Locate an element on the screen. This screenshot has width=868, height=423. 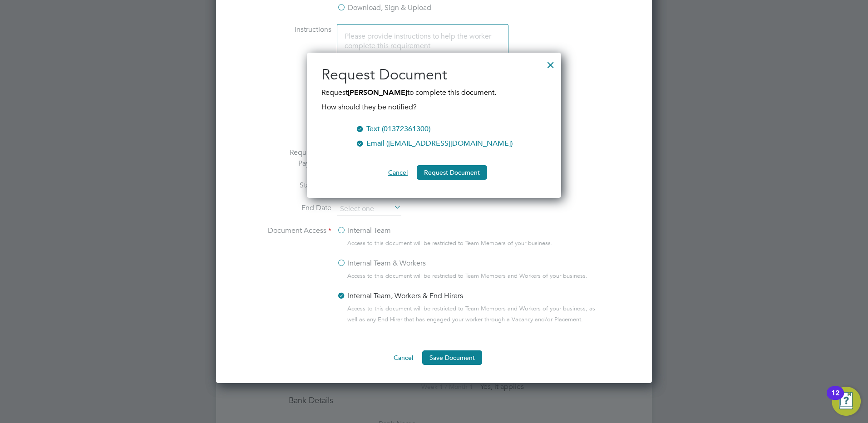
button: Save Document is located at coordinates (452, 358).